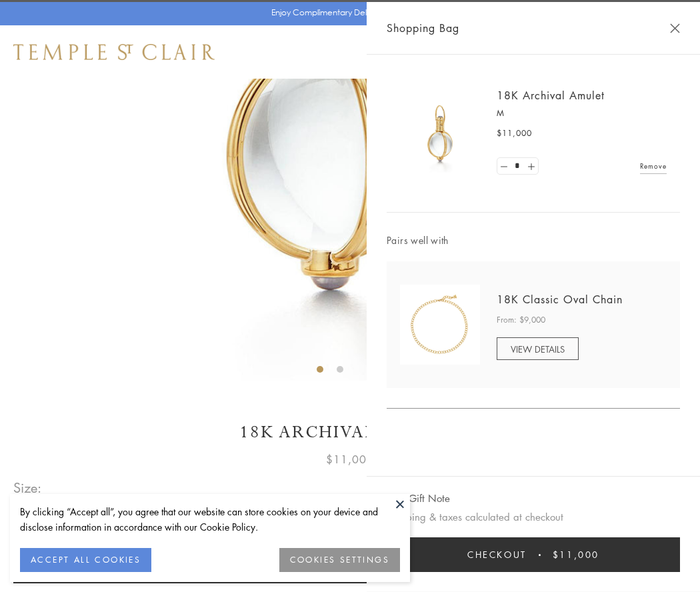 Image resolution: width=700 pixels, height=592 pixels. I want to click on span: Size:, so click(28, 487).